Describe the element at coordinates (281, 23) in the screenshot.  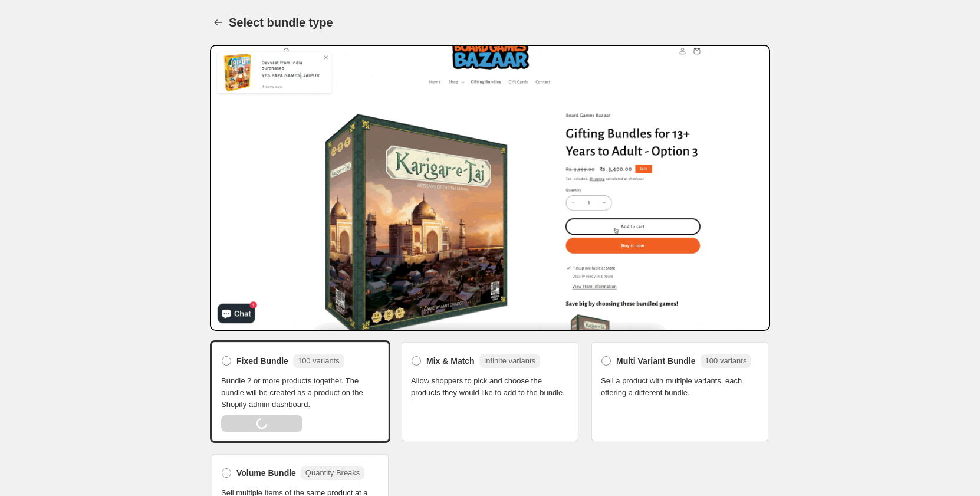
I see `h1: Select bundle type` at that location.